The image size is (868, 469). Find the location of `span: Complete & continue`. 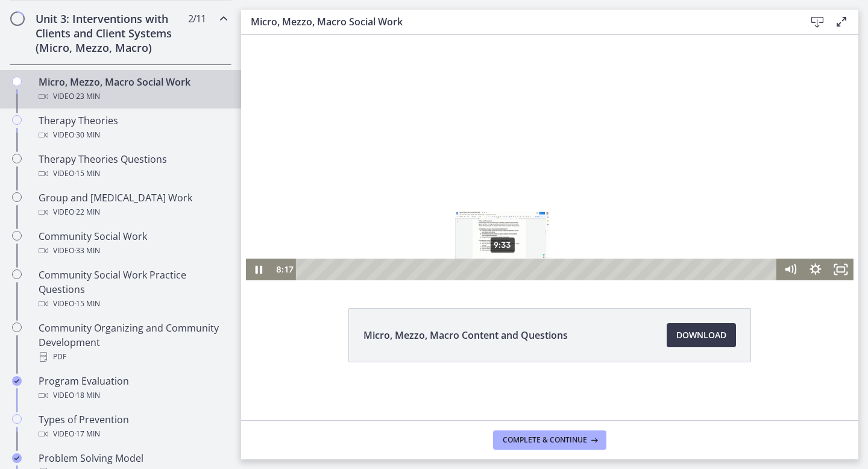

span: Complete & continue is located at coordinates (545, 440).